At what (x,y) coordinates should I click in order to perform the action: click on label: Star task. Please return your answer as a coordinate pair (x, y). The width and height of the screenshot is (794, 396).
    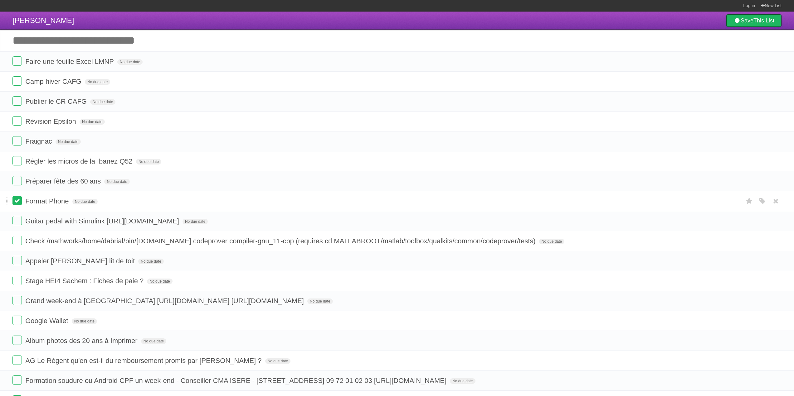
    Looking at the image, I should click on (749, 201).